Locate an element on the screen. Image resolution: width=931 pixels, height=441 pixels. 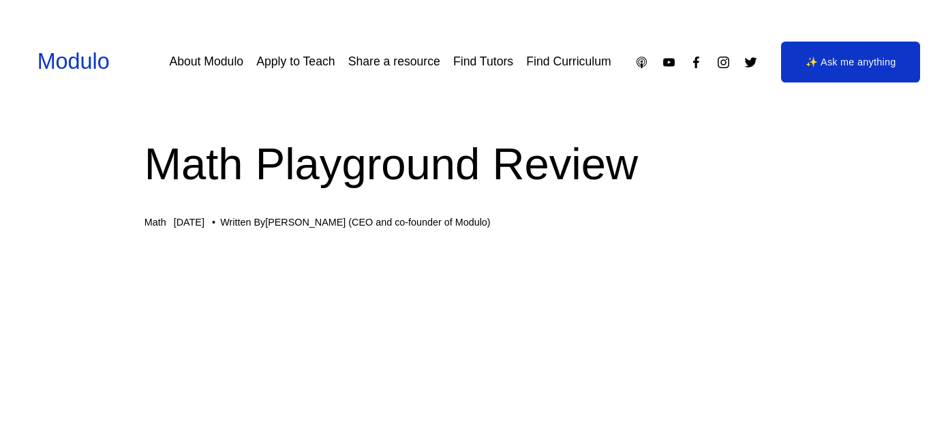
a: Apply to Teach is located at coordinates (295, 61).